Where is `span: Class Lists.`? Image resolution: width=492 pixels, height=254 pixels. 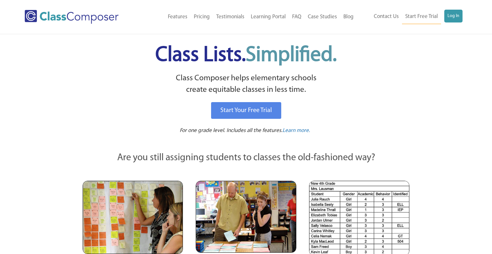
span: Class Lists. is located at coordinates (246, 55).